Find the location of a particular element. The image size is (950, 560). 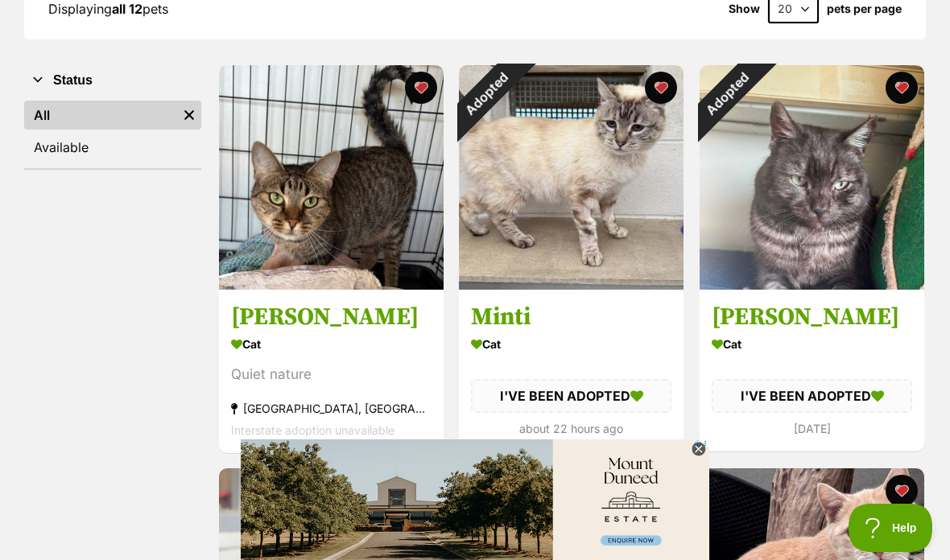

span: Show is located at coordinates (744, 9).